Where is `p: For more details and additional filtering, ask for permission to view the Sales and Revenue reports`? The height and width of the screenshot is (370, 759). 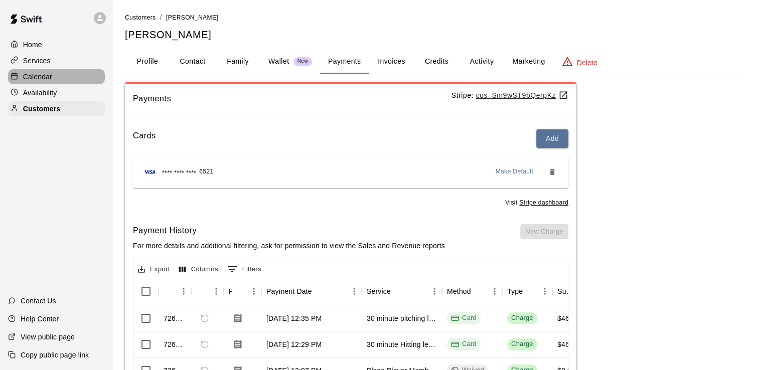 p: For more details and additional filtering, ask for permission to view the Sales and Revenue reports is located at coordinates (289, 246).